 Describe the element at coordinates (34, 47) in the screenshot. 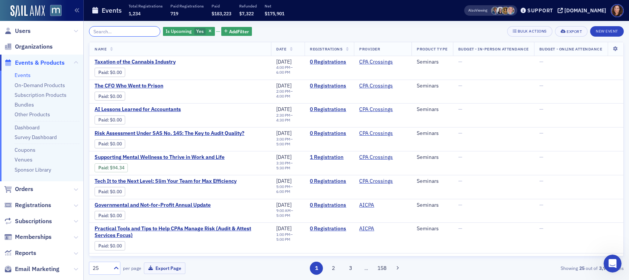

I see `span: Organizations` at that location.